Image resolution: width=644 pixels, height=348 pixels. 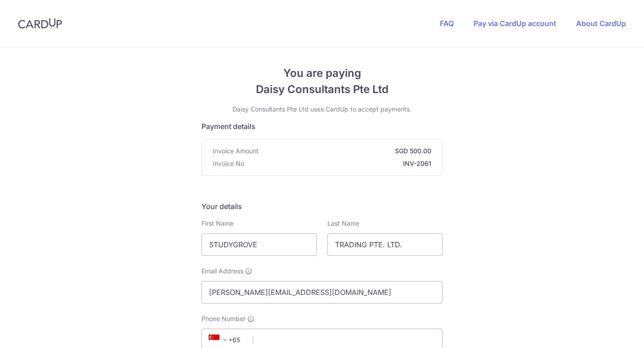 I want to click on h5: Your details, so click(x=322, y=206).